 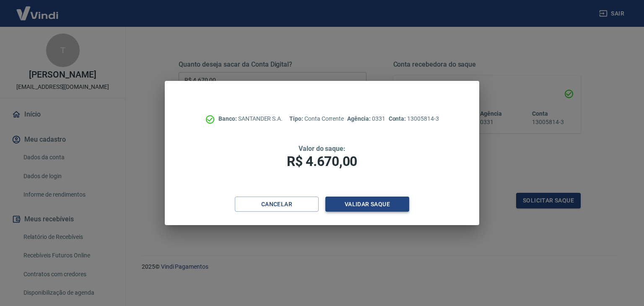 What do you see at coordinates (367, 204) in the screenshot?
I see `button: Validar saque` at bounding box center [367, 204].